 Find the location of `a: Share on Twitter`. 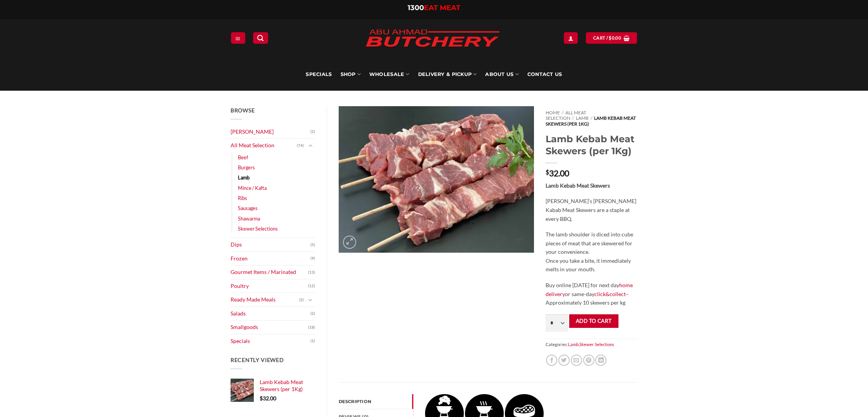

a: Share on Twitter is located at coordinates (564, 360).